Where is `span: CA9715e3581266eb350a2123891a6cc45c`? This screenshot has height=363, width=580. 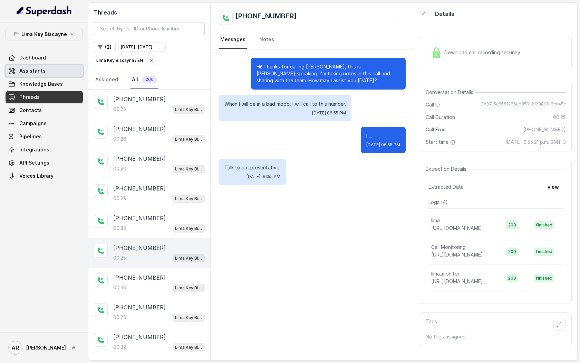
span: CA9715e3581266eb350a2123891a6cc45c is located at coordinates (523, 105).